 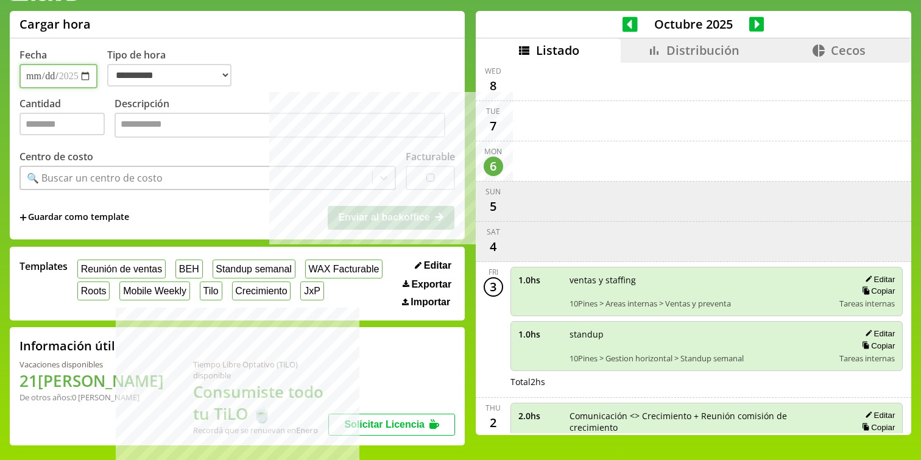 What do you see at coordinates (493, 111) in the screenshot?
I see `div: Tue` at bounding box center [493, 111].